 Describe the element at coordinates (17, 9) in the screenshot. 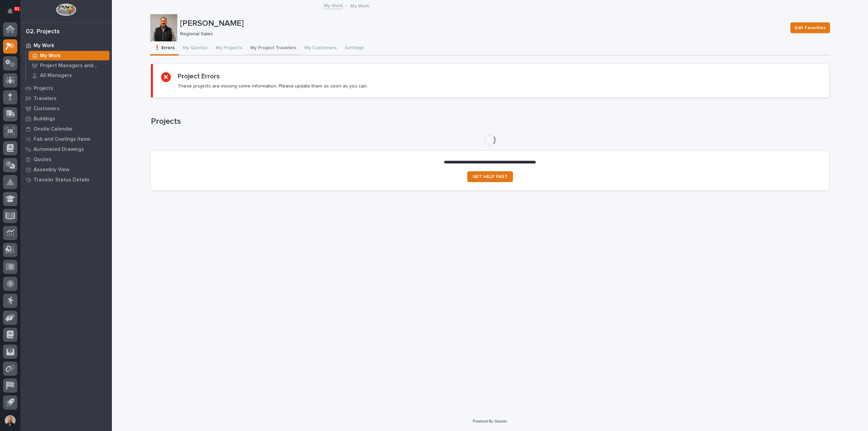

I see `p: 91` at that location.